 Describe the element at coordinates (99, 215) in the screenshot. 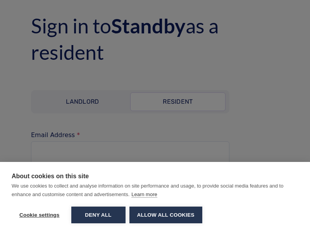

I see `button: Deny all` at that location.